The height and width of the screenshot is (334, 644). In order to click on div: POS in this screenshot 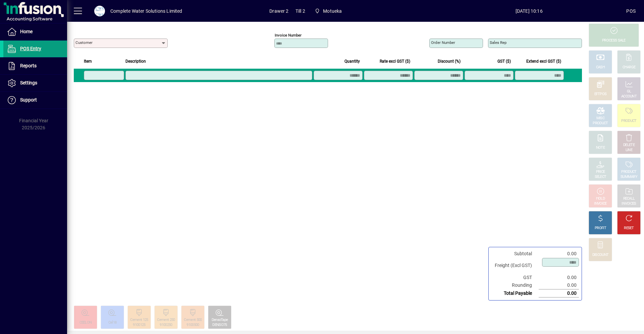, I will do `click(631, 11)`.